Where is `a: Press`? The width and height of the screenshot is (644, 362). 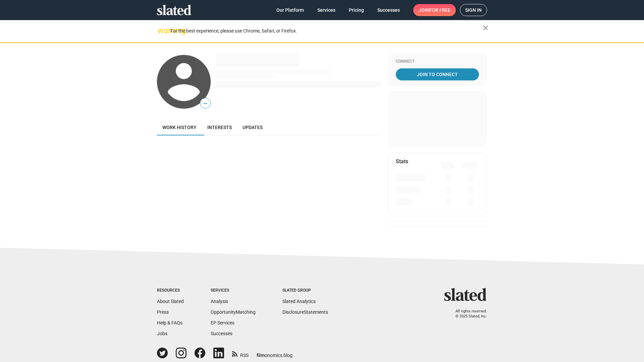 a: Press is located at coordinates (163, 312).